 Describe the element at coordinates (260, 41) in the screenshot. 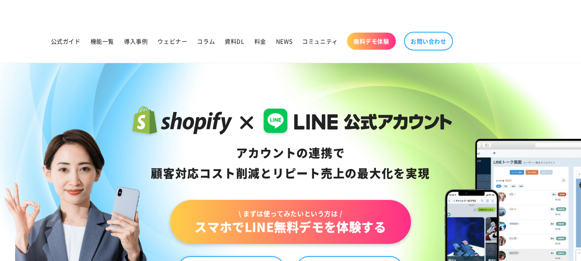

I see `span: 料金` at that location.